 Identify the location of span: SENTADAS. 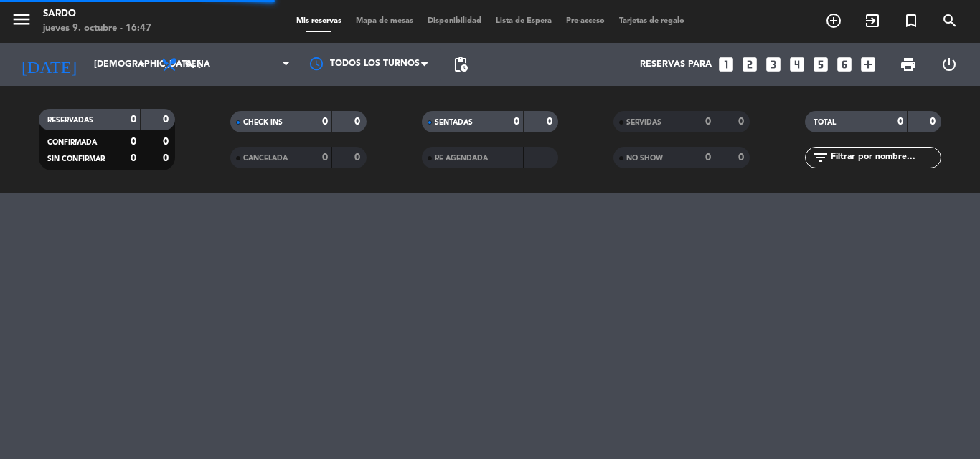
(453, 123).